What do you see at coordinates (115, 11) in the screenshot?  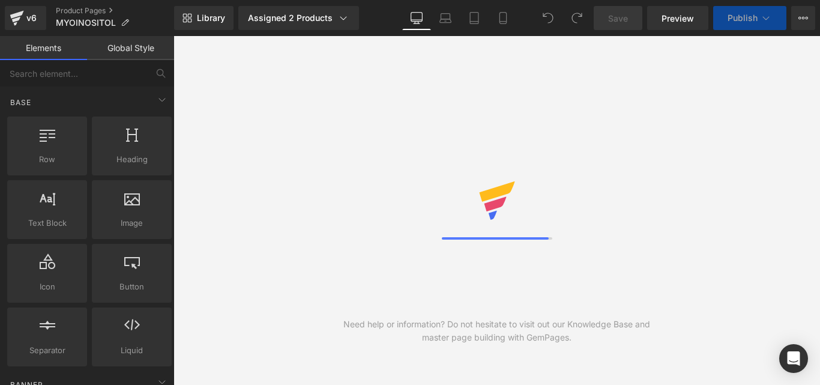 I see `a: Product Pages` at bounding box center [115, 11].